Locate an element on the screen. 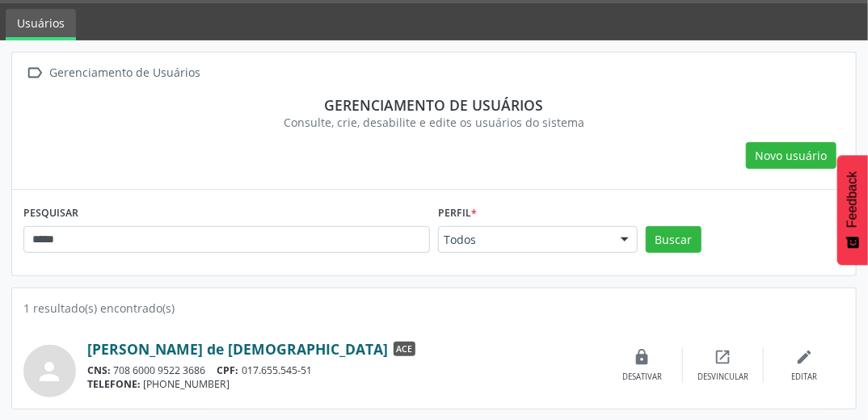 This screenshot has height=420, width=868. div: Desativar is located at coordinates (642, 378).